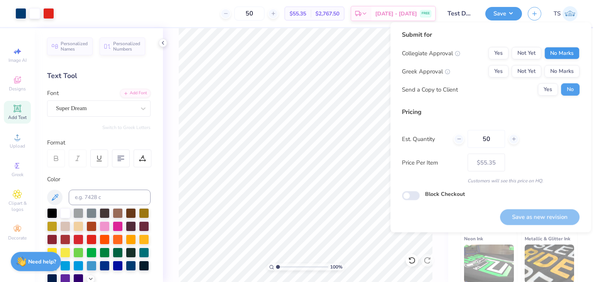  Describe the element at coordinates (570, 90) in the screenshot. I see `button: No` at that location.